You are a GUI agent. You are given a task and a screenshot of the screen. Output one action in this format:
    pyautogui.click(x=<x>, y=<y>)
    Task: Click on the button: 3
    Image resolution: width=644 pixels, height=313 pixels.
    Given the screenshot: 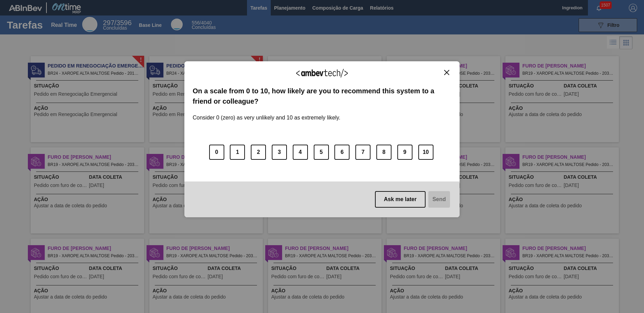 What is the action you would take?
    pyautogui.click(x=279, y=152)
    